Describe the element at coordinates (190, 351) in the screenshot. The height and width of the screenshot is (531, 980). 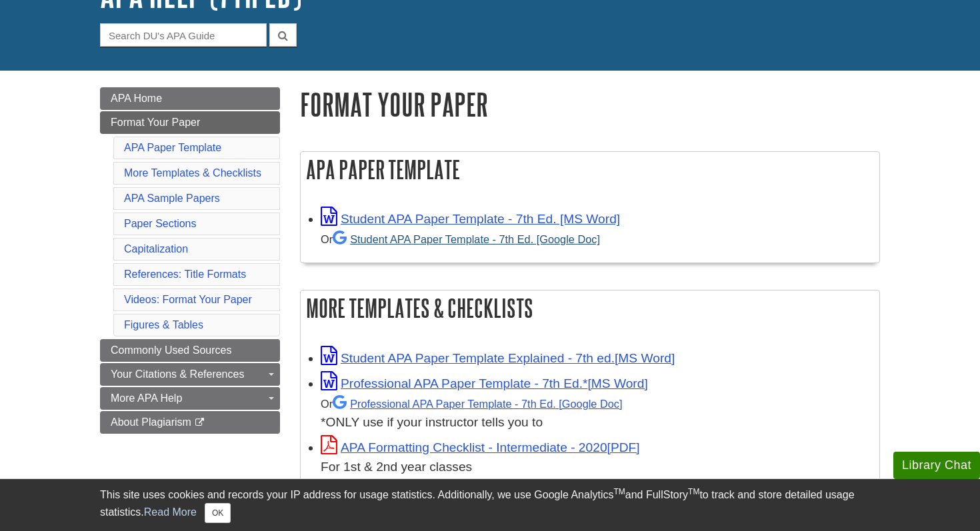
I see `a: Commonly Used Sources` at that location.